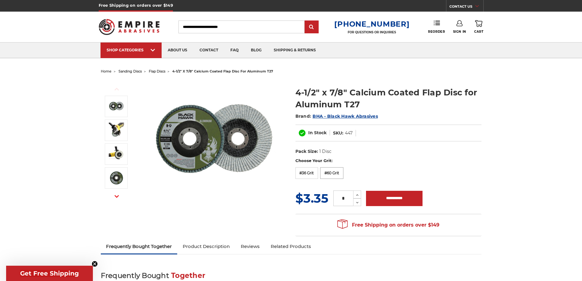  Describe the element at coordinates (139, 246) in the screenshot. I see `a: Frequently Bought Together` at that location.